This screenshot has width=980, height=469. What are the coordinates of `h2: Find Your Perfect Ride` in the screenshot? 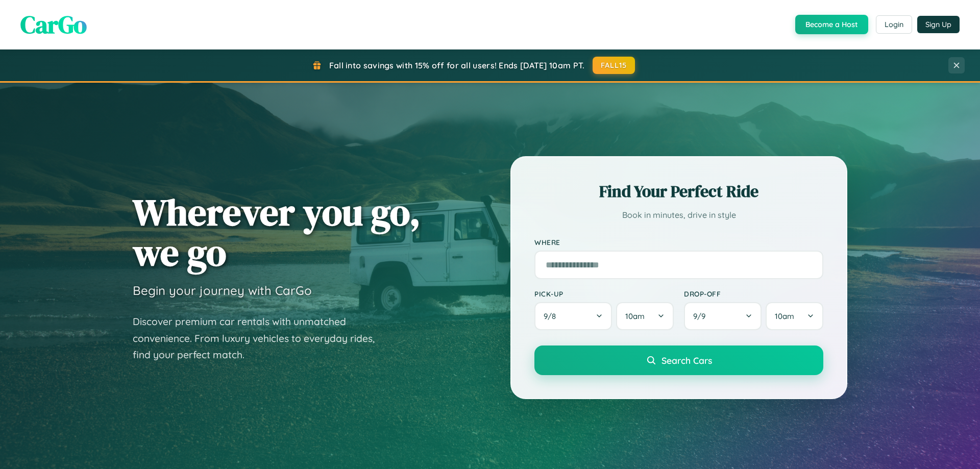 It's located at (679, 191).